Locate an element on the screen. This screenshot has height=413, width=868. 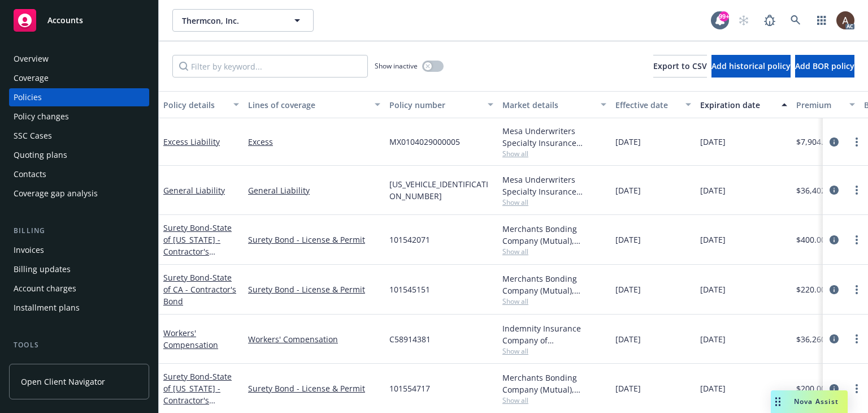
span: $200.00 is located at coordinates (811, 388).